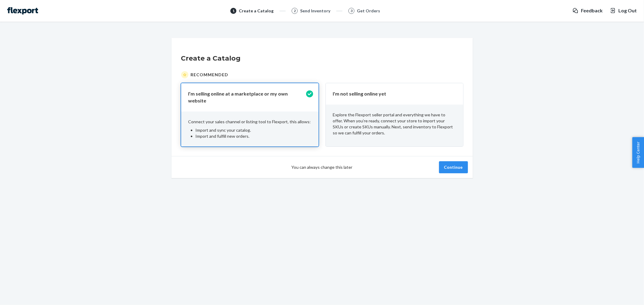 This screenshot has width=644, height=305. I want to click on div: Send Inventory, so click(315, 11).